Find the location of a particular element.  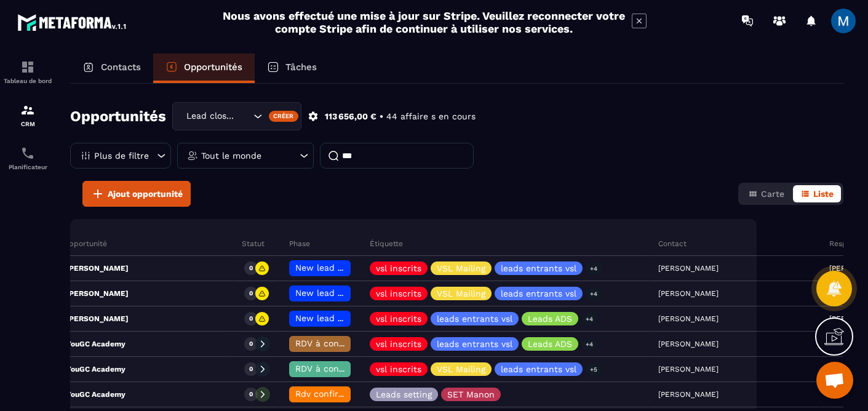

input: Search for option is located at coordinates (244, 116).